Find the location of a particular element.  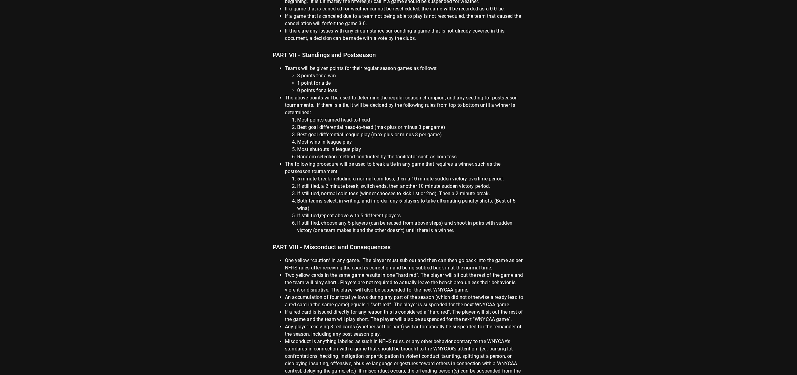

h6: PART VII - Standings and Postseason is located at coordinates (398, 53).